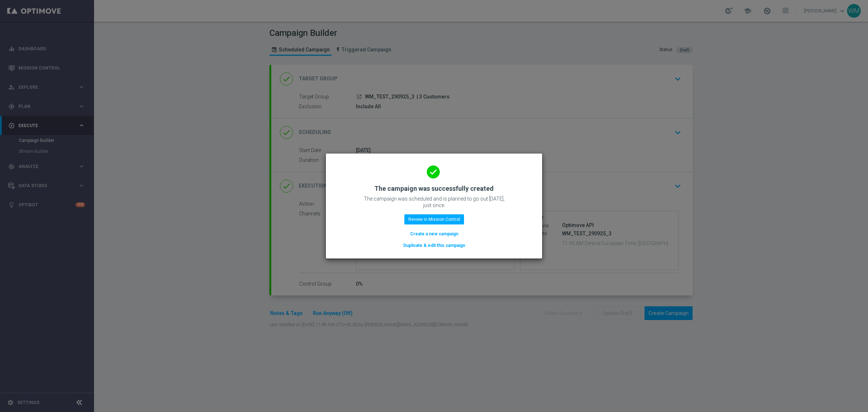 Image resolution: width=868 pixels, height=412 pixels. What do you see at coordinates (434, 234) in the screenshot?
I see `button: Create a new campaign` at bounding box center [434, 234].